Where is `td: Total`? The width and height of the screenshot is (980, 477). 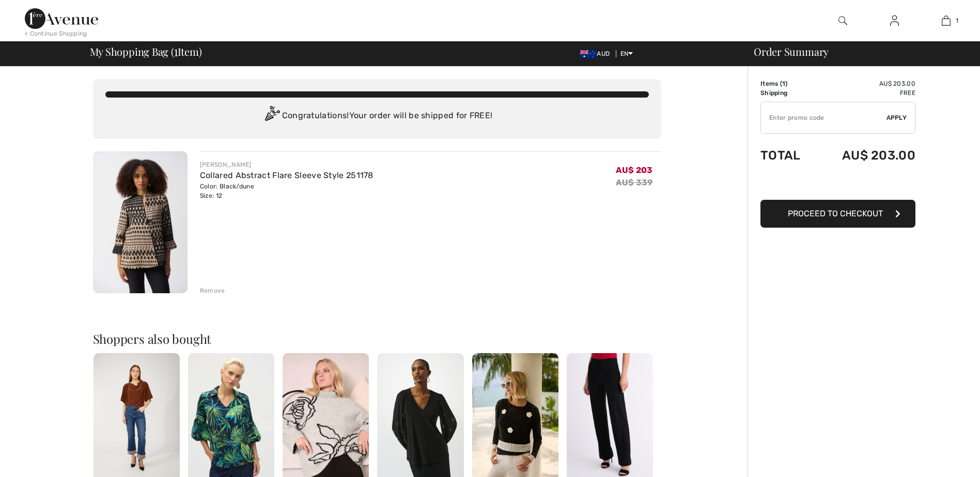
td: Total is located at coordinates (788, 155).